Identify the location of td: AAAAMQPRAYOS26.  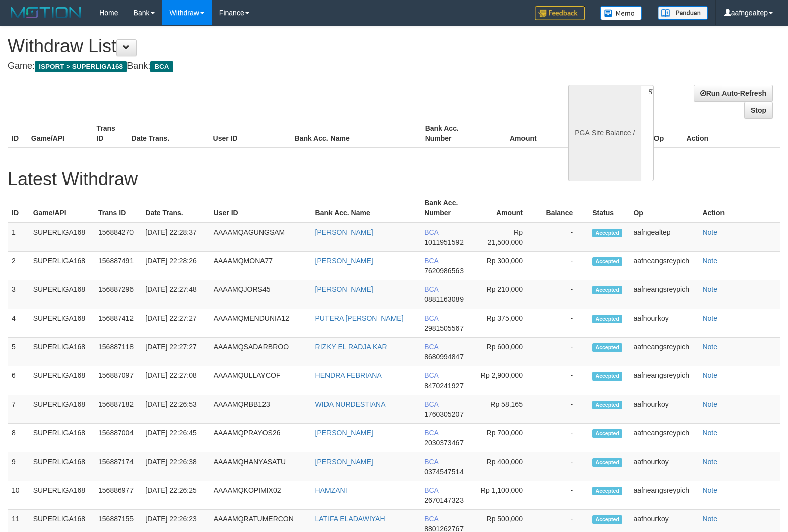
(260, 438).